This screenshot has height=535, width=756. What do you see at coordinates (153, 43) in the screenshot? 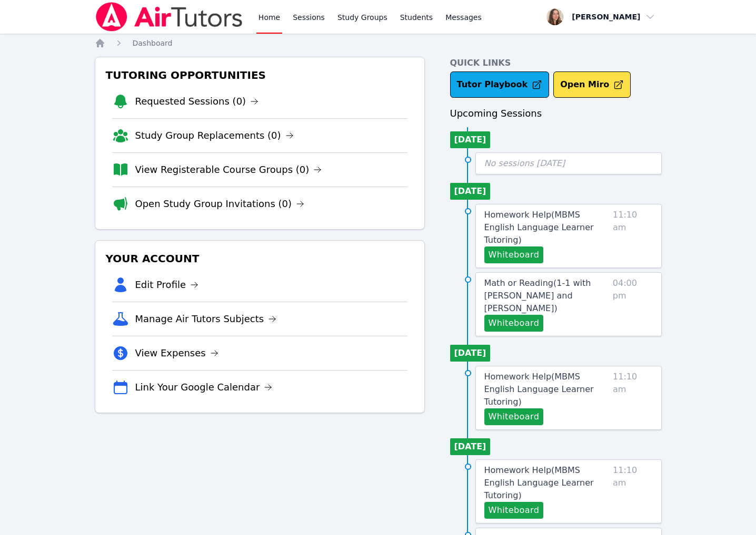
I see `span: Dashboard` at bounding box center [153, 43].